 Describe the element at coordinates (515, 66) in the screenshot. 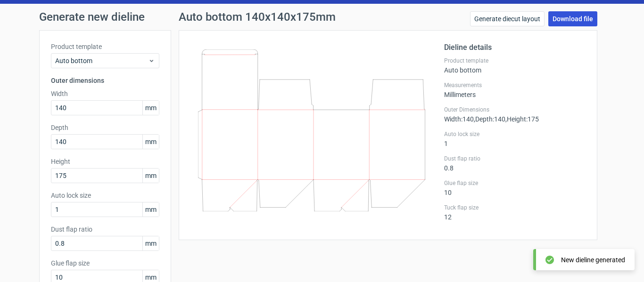

I see `div: Auto bottom` at that location.